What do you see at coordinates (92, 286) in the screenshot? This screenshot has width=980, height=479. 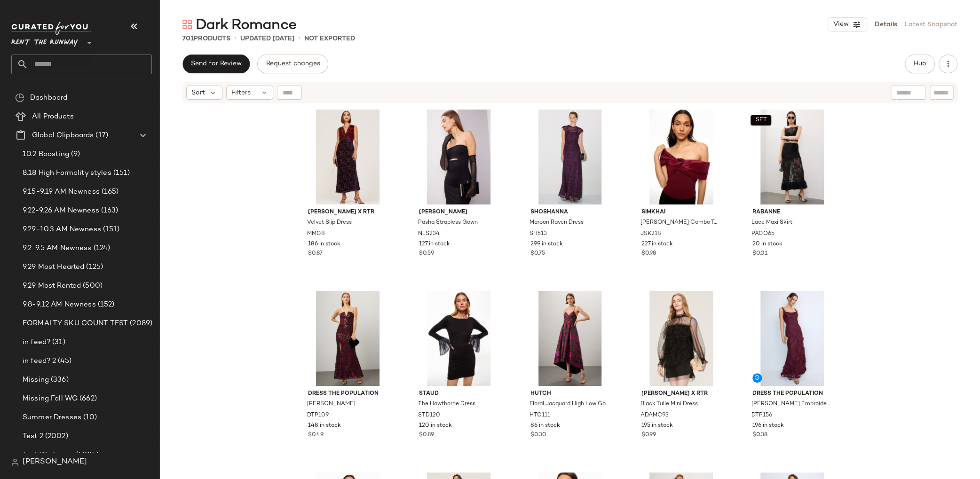 I see `span: (500)` at bounding box center [92, 286].